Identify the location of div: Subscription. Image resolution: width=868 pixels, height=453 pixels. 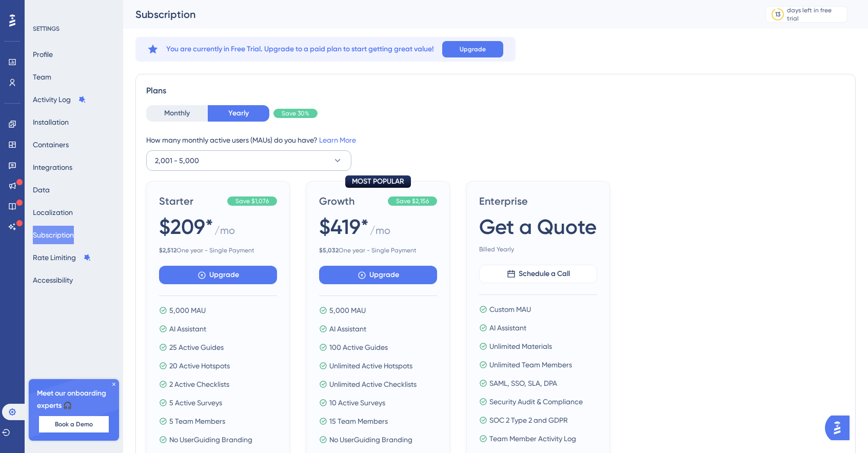
(437, 15).